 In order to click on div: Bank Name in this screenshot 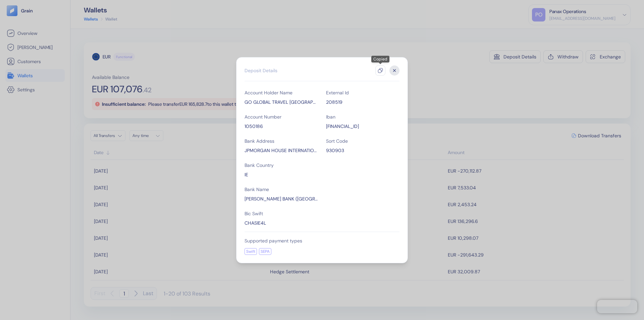, I will do `click(281, 189)`.